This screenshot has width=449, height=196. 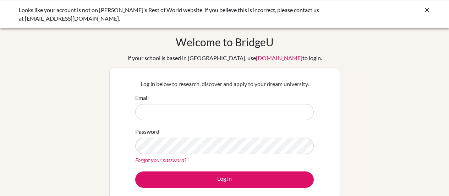 I want to click on label: Password, so click(x=147, y=131).